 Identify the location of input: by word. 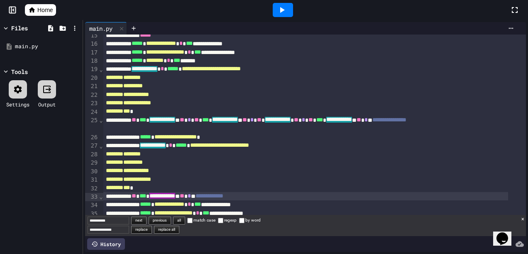
(242, 220).